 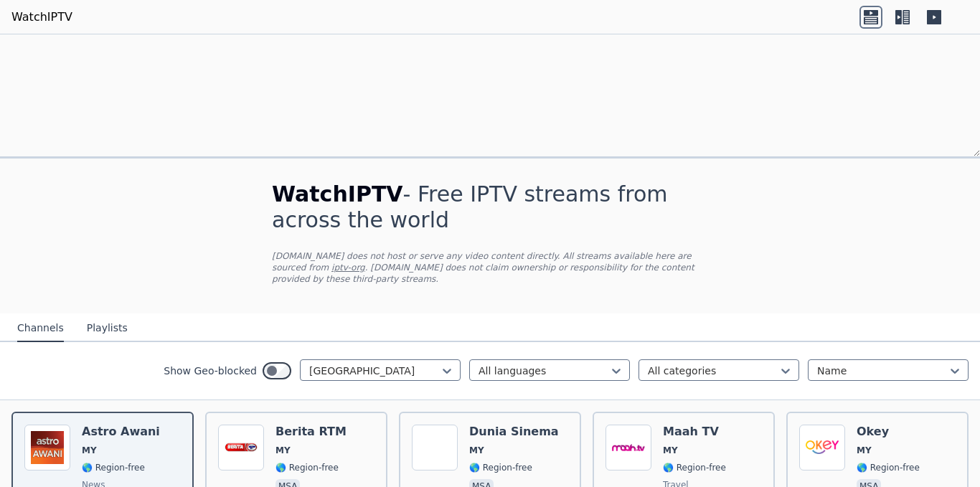 What do you see at coordinates (822, 447) in the screenshot?
I see `img: Okey` at bounding box center [822, 447].